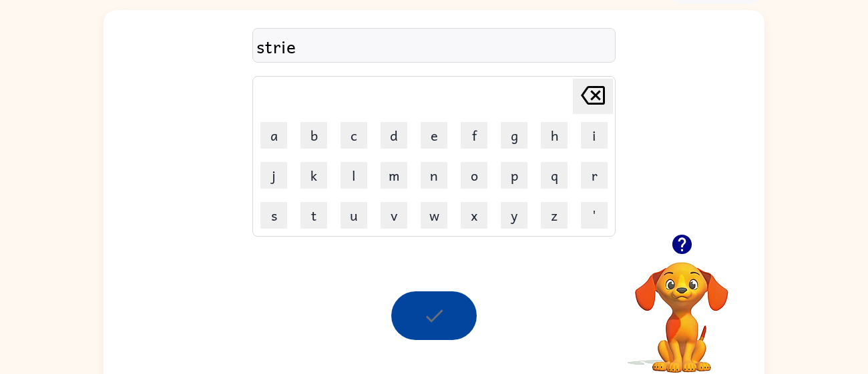  What do you see at coordinates (474, 136) in the screenshot?
I see `button: f` at bounding box center [474, 136].